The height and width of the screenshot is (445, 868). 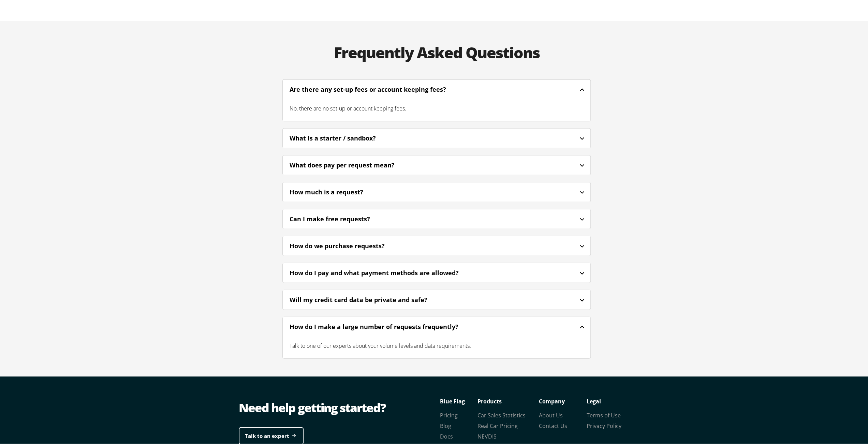 I want to click on a: Car Sales Statistics, so click(x=502, y=414).